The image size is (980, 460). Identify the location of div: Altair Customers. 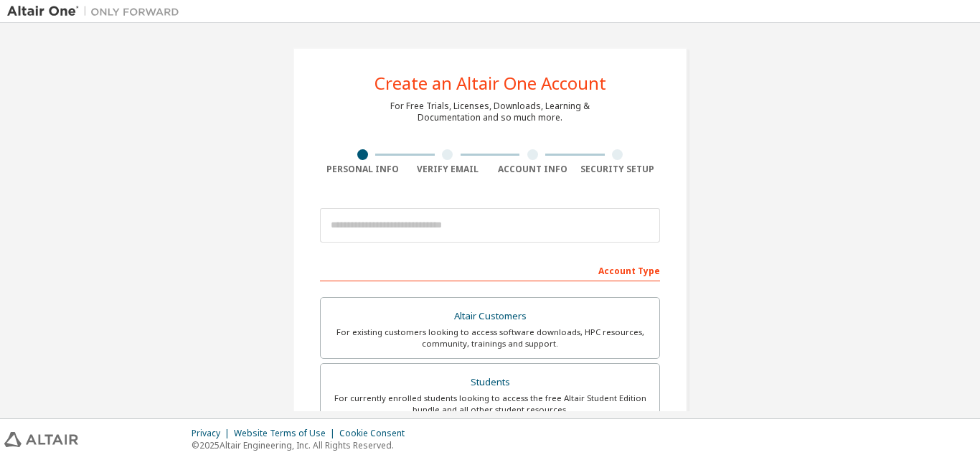
(490, 316).